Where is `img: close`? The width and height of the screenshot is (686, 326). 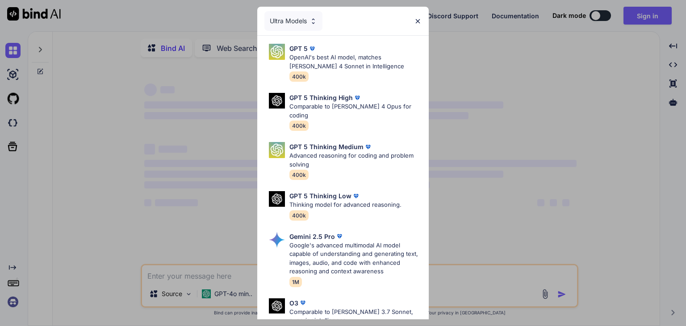 img: close is located at coordinates (418, 21).